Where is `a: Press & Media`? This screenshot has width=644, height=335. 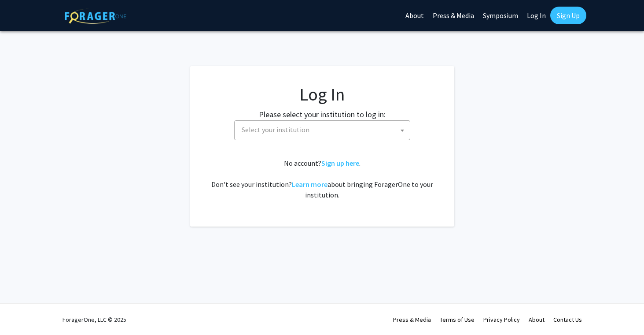
a: Press & Media is located at coordinates (412, 320).